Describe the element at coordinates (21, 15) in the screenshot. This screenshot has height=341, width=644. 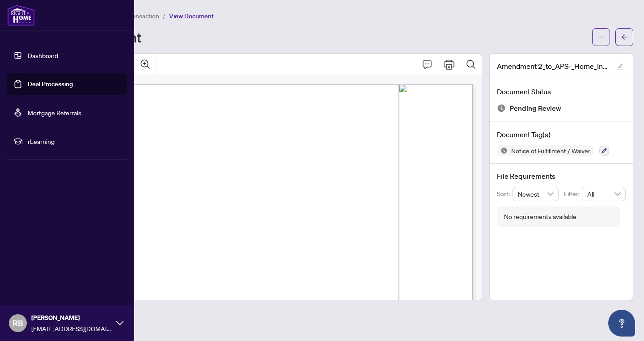
I see `img: logo` at that location.